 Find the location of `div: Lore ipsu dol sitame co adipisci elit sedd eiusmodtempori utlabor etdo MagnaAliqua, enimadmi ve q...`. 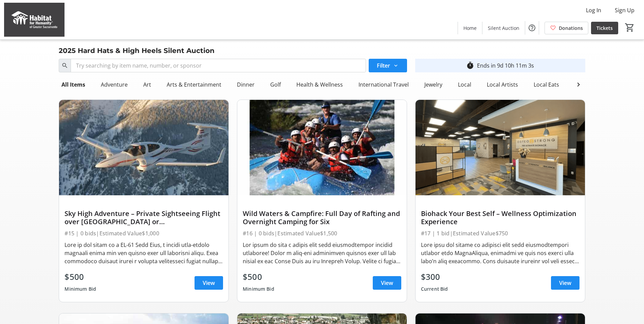

div: Lore ipsu dol sitame co adipisci elit sedd eiusmodtempori utlabor etdo MagnaAliqua, enimadmi ve q... is located at coordinates (500, 253).